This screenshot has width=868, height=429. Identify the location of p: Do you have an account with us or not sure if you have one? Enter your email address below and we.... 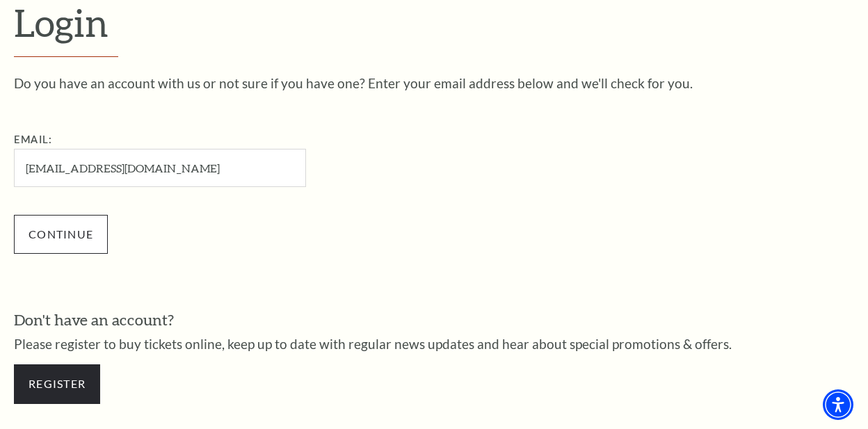
(434, 82).